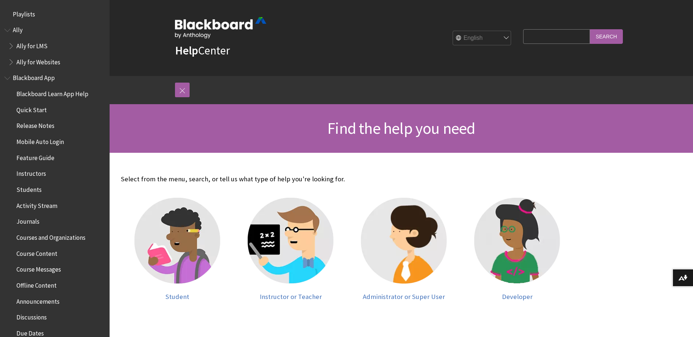  Describe the element at coordinates (404, 249) in the screenshot. I see `a: Administrator Administrator or Super User` at that location.